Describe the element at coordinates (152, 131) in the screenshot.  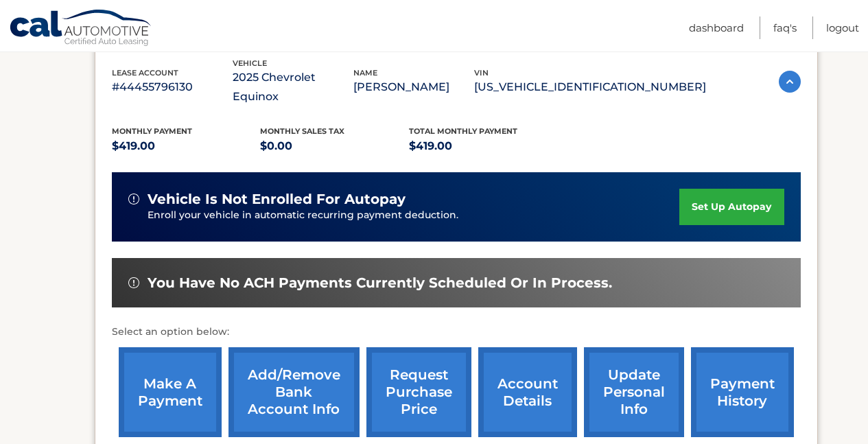
I see `span: Monthly Payment` at that location.